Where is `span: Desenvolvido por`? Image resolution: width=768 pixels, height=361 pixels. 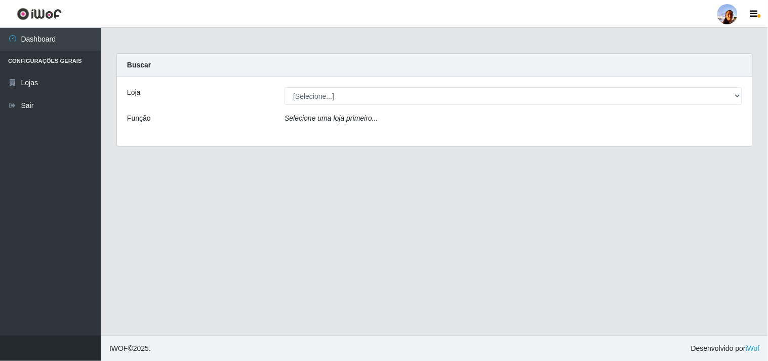 span: Desenvolvido por is located at coordinates (726, 348).